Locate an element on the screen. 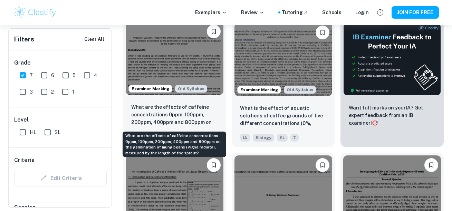 This screenshot has width=452, height=211. span: Biology is located at coordinates (264, 138).